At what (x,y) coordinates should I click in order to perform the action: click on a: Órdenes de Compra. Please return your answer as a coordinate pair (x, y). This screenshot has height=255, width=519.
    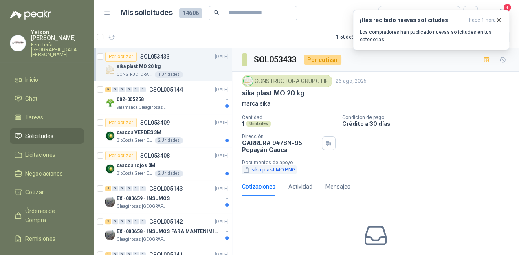
    Looking at the image, I should click on (47, 215).